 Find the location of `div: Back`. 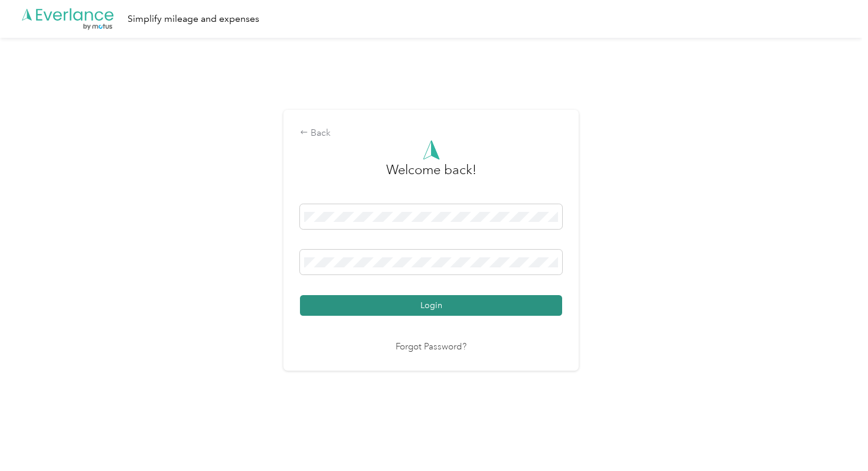

div: Back is located at coordinates (431, 133).